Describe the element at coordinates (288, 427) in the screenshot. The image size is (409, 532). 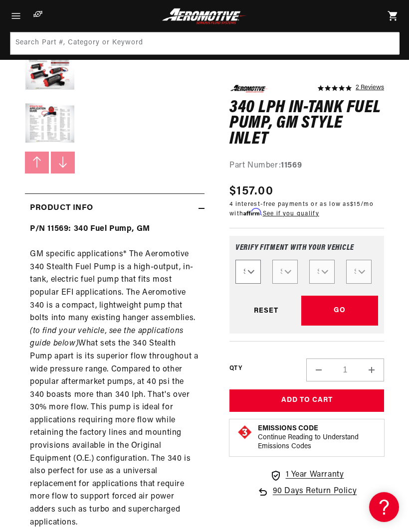
I see `strong: Emissions Code` at that location.